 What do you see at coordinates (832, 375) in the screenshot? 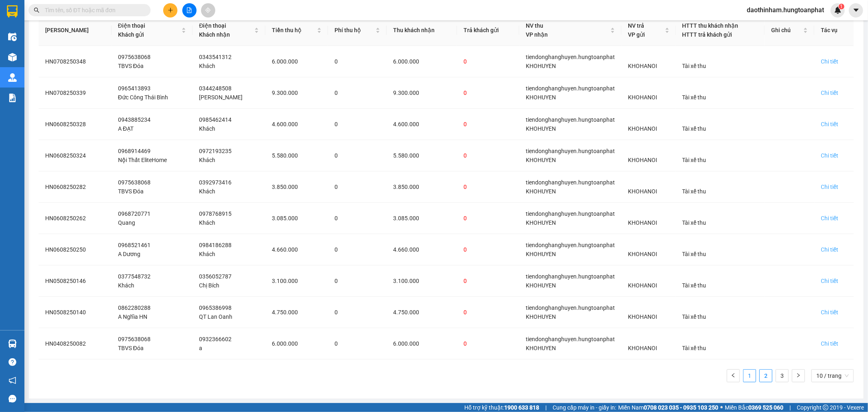
I see `span: 10 / trang` at bounding box center [832, 375].